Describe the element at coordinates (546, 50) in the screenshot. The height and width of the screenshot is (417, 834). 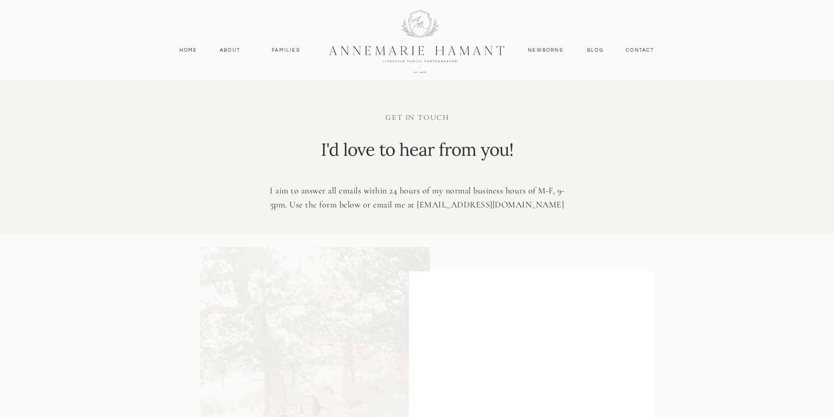
I see `a: Newborns` at that location.